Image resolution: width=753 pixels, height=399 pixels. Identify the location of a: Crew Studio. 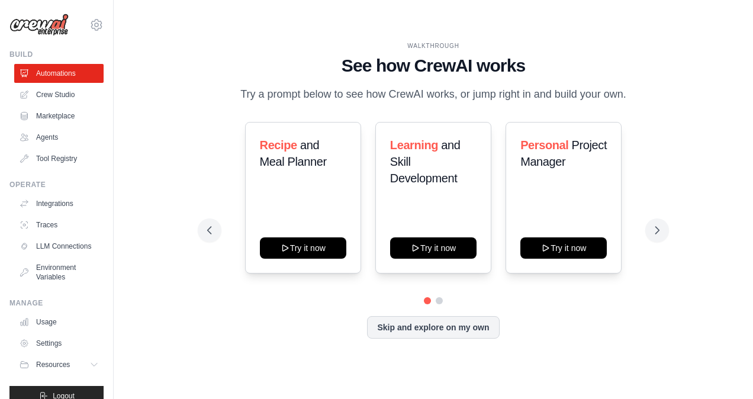
(59, 95).